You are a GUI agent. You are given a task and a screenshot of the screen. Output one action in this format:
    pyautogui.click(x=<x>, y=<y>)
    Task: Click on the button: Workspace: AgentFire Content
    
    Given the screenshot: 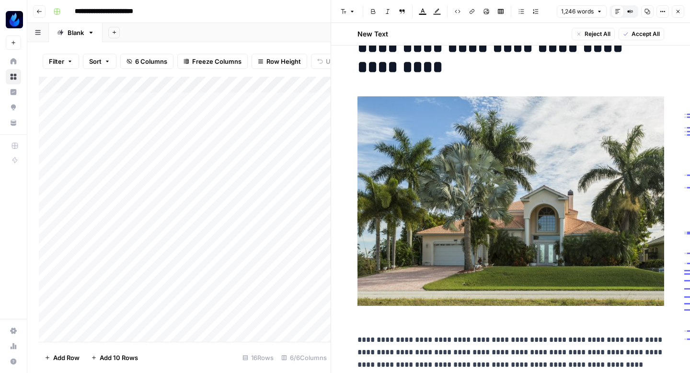 What is the action you would take?
    pyautogui.click(x=13, y=20)
    